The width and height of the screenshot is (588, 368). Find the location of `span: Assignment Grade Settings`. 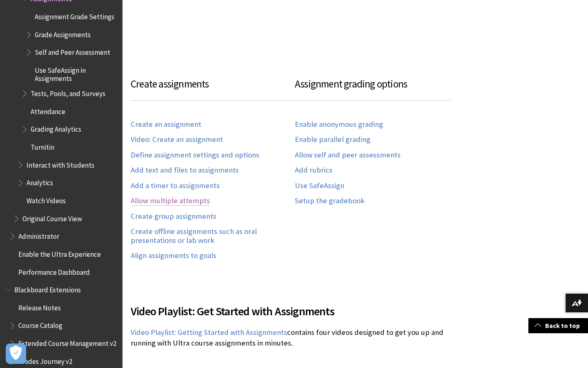

span: Assignment Grade Settings is located at coordinates (75, 15).